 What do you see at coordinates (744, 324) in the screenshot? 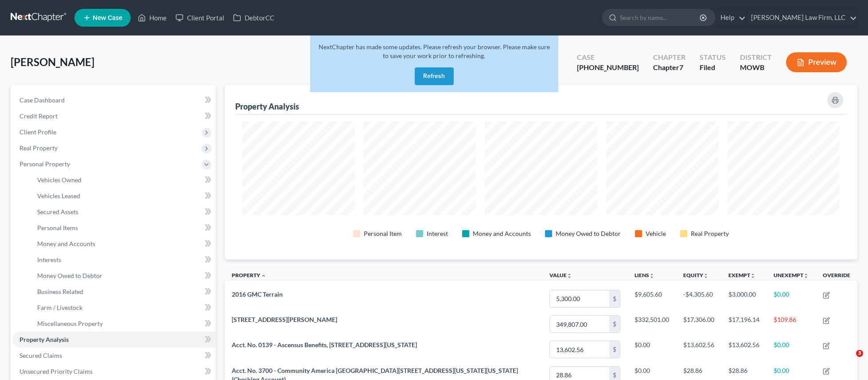
I see `td: $17,196.14` at bounding box center [744, 324].